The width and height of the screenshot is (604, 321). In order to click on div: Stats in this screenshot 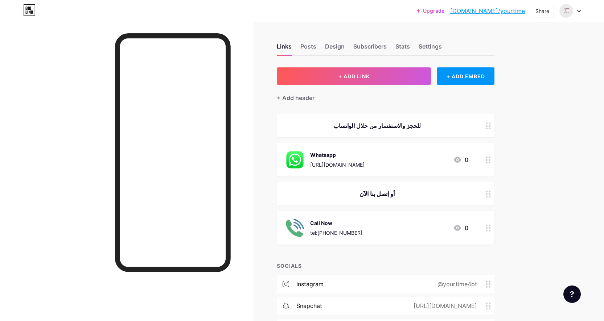, I will do `click(403, 49)`.